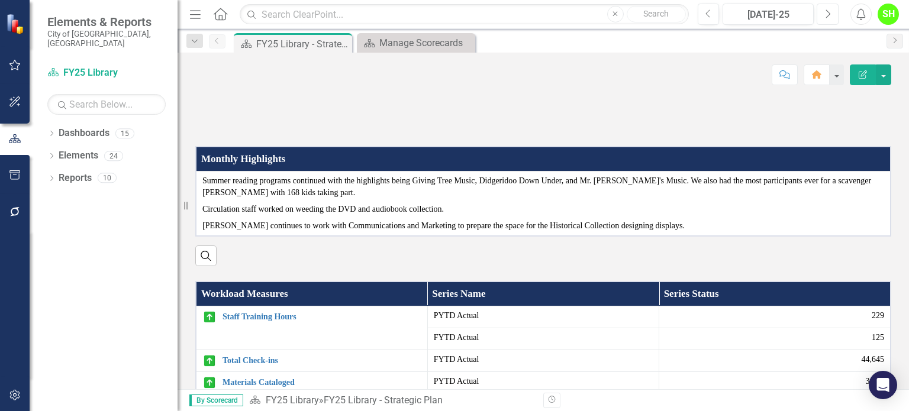 The width and height of the screenshot is (909, 411). I want to click on a: Reports, so click(75, 178).